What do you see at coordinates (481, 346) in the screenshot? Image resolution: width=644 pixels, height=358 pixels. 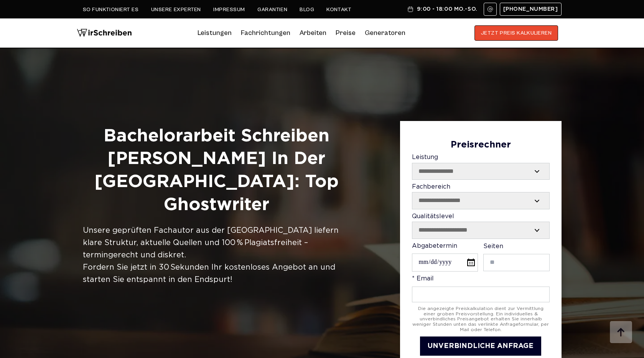 I see `button: UNVERBINDLICHE ANFRAGE` at bounding box center [481, 346].